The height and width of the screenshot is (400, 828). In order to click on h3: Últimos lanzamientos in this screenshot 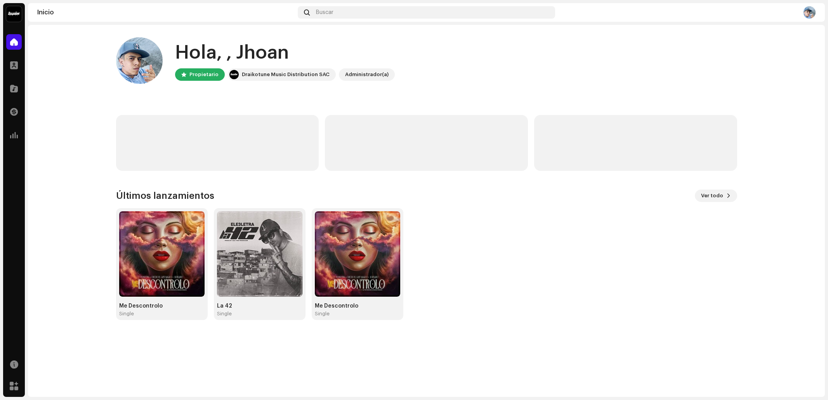, I will do `click(165, 196)`.